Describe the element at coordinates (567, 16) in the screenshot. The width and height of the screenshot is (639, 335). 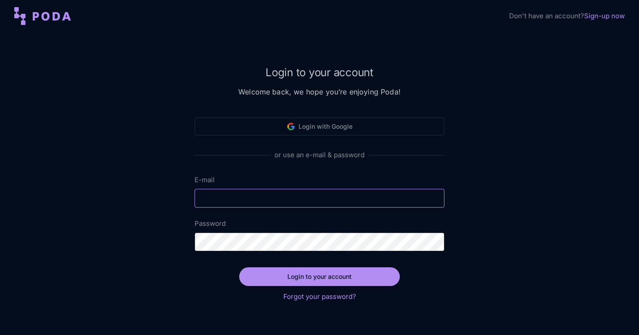
I see `div: Don't have an account?` at that location.